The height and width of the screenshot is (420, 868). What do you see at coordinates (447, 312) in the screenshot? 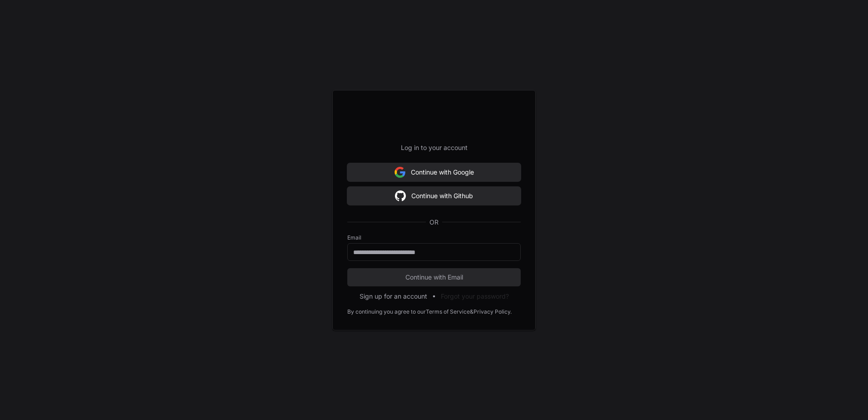
I see `a: Terms of Service` at bounding box center [447, 312].